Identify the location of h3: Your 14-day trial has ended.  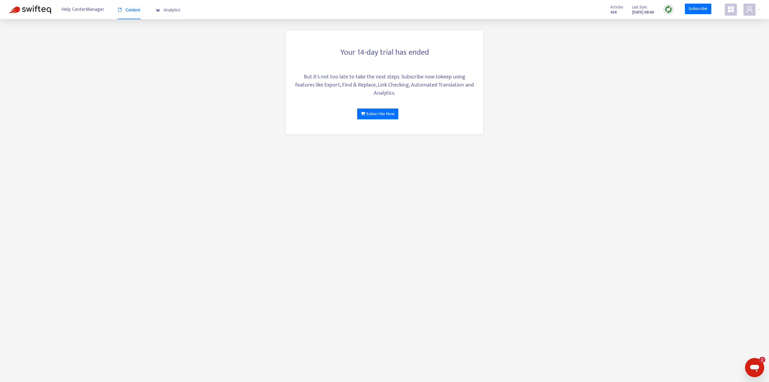
(384, 53).